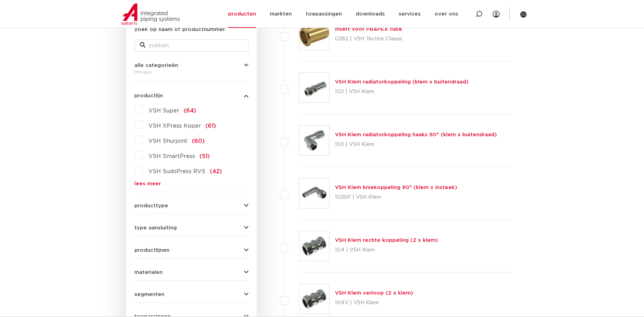 The height and width of the screenshot is (317, 644). I want to click on span: VSH Super, so click(164, 111).